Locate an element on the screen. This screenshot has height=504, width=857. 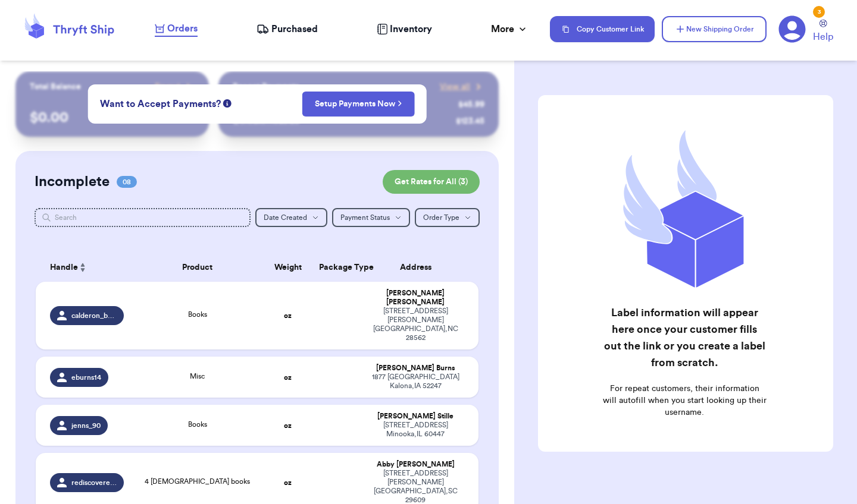
span: jenns_90 is located at coordinates (86, 426).